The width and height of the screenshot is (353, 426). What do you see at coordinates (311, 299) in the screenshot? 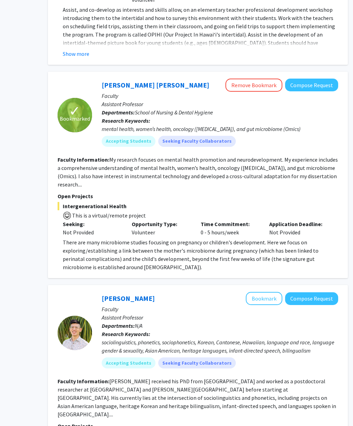
I see `button: Compose Request to Andrew Cheng` at bounding box center [311, 299].